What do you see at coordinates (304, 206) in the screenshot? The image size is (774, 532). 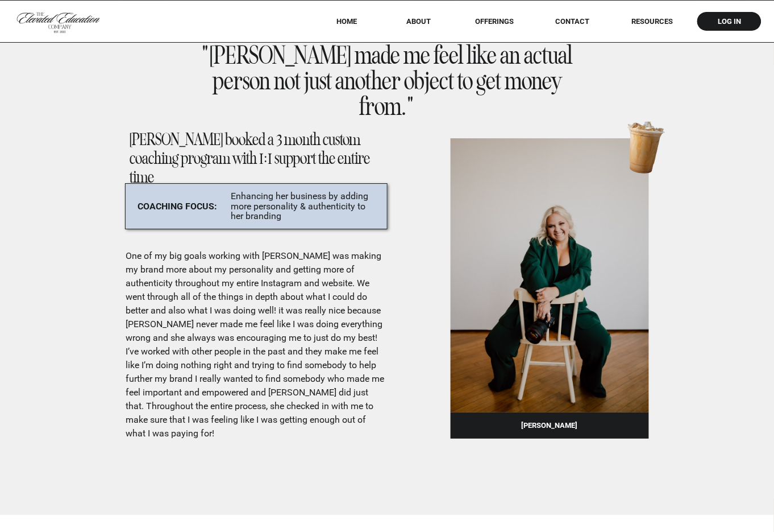 I see `p: Enhancing her business by adding more personality & authenticity to her branding` at bounding box center [304, 206].